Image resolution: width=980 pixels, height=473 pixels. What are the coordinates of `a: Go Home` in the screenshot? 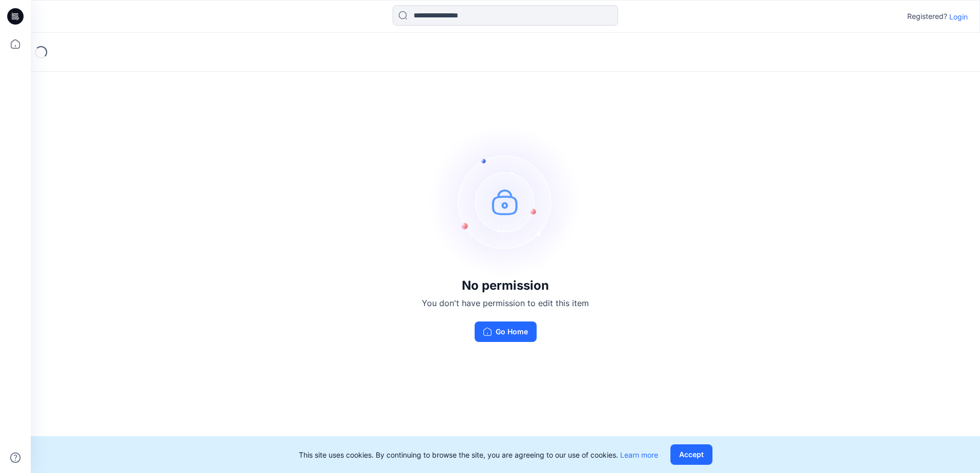 It's located at (505, 332).